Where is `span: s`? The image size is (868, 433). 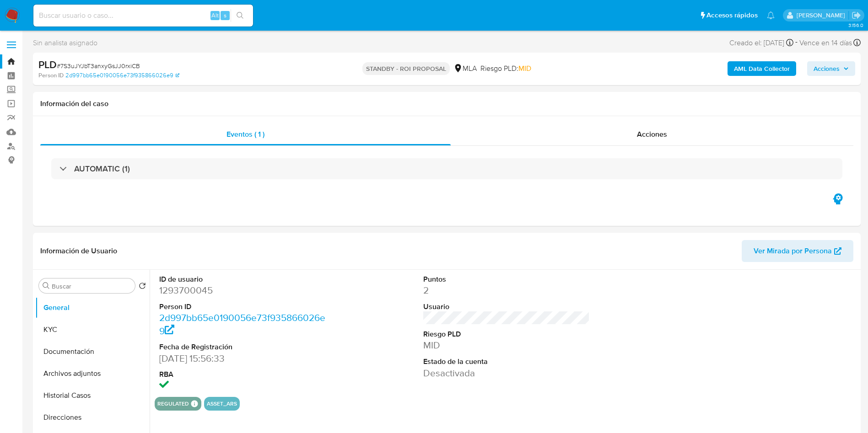
span: s is located at coordinates (225, 15).